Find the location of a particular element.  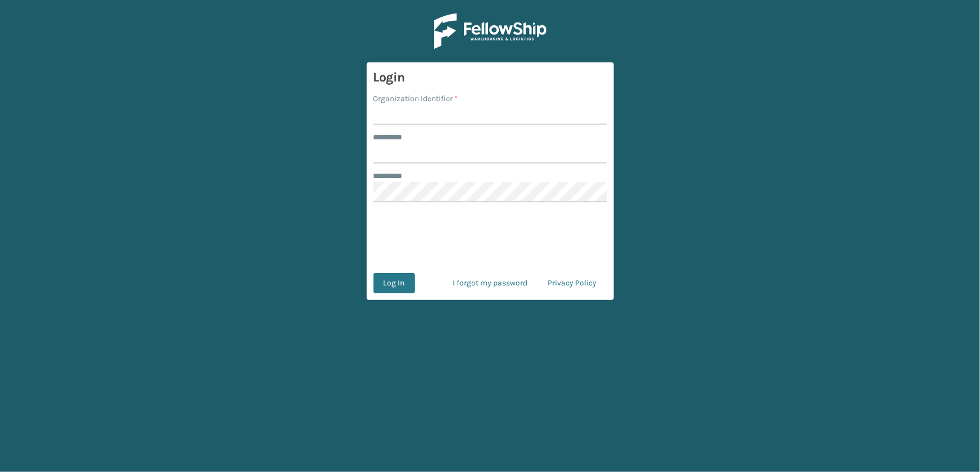

button: Log In is located at coordinates (394, 283).